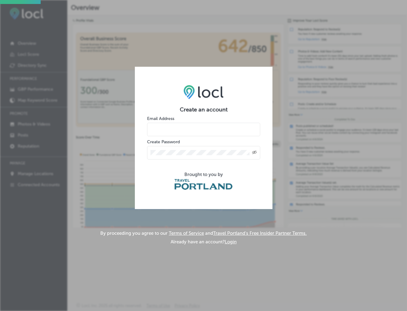 The image size is (407, 311). Describe the element at coordinates (231, 242) in the screenshot. I see `button: Login` at that location.